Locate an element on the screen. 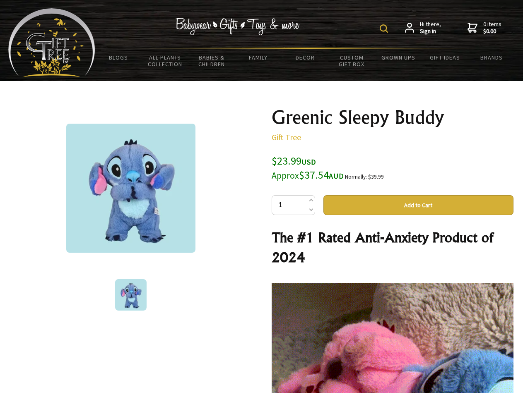 The height and width of the screenshot is (397, 523). a: Gift Tree is located at coordinates (286, 137).